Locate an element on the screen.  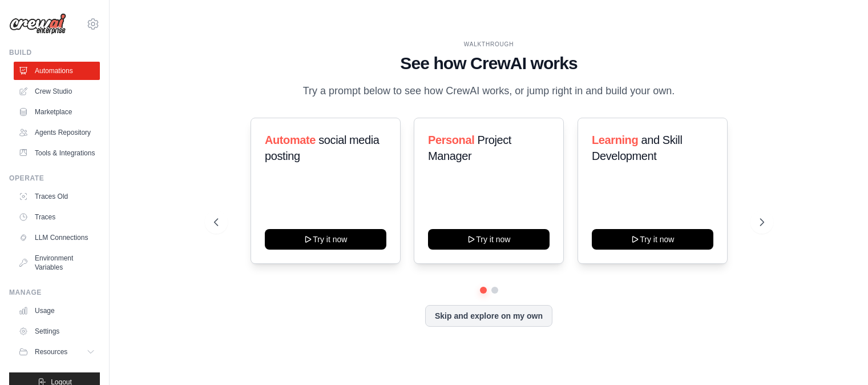
span: and Skill Development is located at coordinates (637, 148).